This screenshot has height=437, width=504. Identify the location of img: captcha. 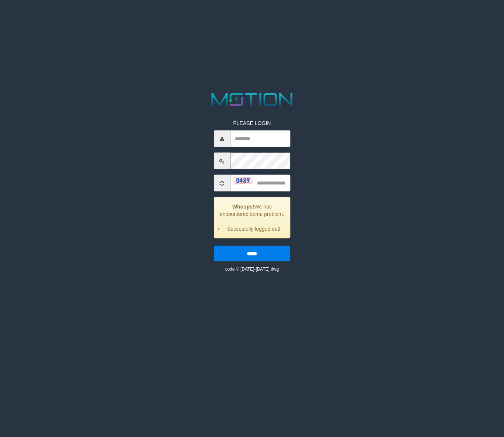
(243, 181).